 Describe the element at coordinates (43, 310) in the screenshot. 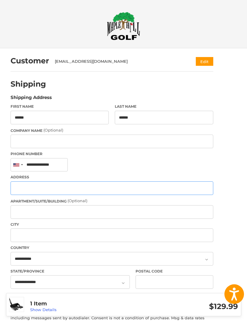

I see `a: Show Details` at that location.